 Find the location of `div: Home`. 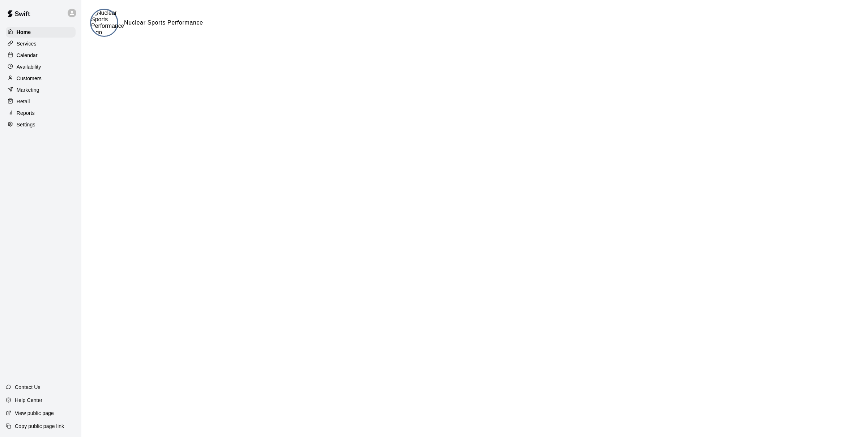

div: Home is located at coordinates (41, 32).